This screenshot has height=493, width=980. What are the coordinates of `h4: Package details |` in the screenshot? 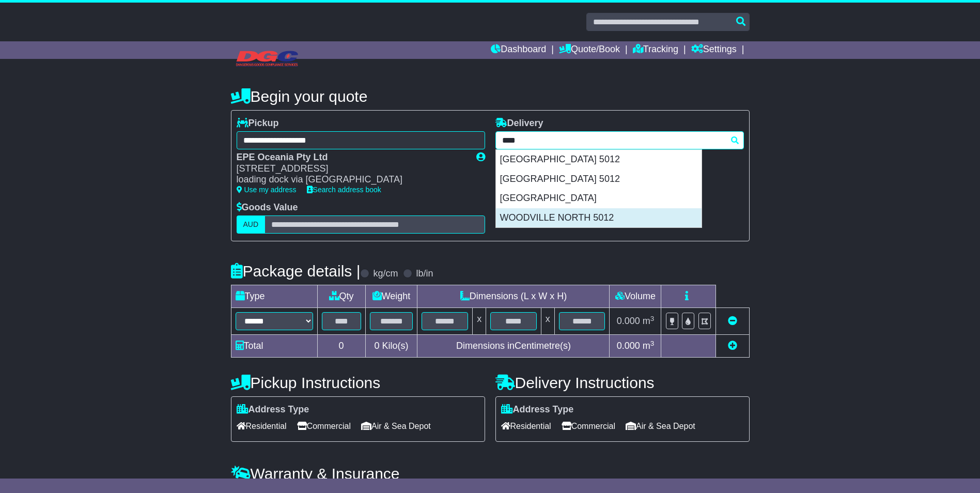 It's located at (296, 270).